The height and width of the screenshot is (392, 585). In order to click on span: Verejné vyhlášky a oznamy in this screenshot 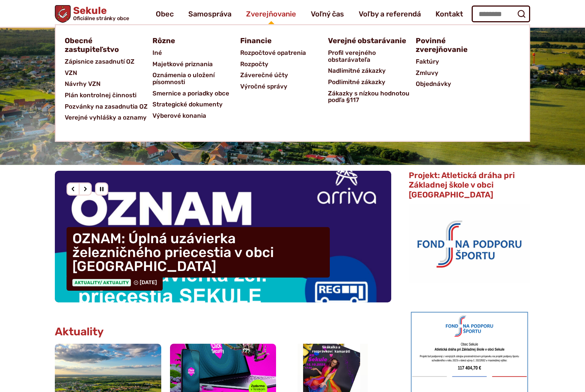, I will do `click(106, 117)`.